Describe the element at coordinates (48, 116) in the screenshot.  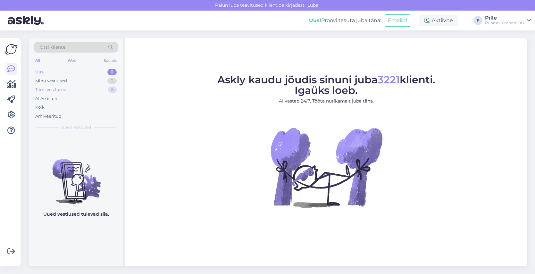
I see `div: Arhiveeritud` at that location.